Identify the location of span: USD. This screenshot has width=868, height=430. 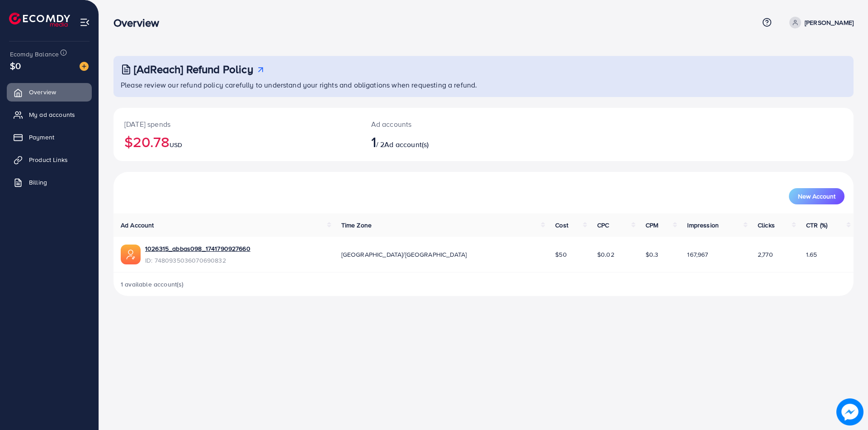
(176, 145).